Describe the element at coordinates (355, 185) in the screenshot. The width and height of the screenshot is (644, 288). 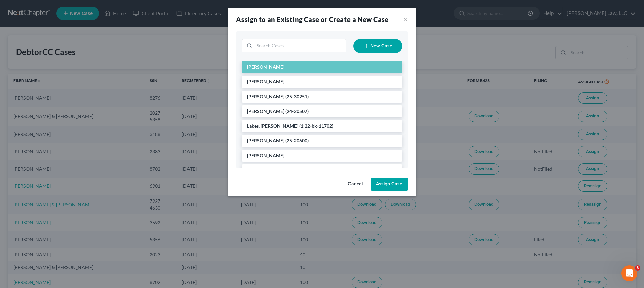
I see `button: Cancel` at that location.